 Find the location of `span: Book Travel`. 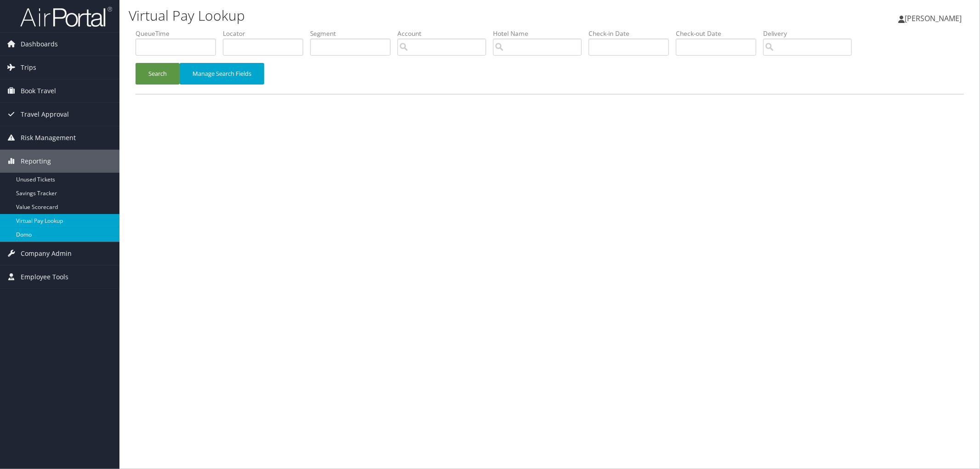

span: Book Travel is located at coordinates (38, 91).